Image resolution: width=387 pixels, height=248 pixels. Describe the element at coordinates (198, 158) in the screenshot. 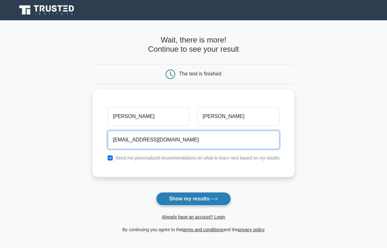

I see `label: Send me personalized recommendations on what to learn next based on my results` at that location.